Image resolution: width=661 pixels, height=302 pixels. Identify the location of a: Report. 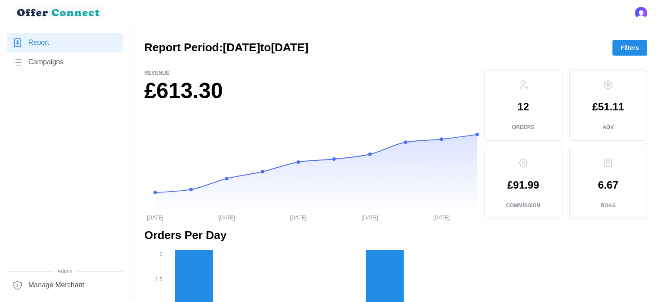
(65, 43).